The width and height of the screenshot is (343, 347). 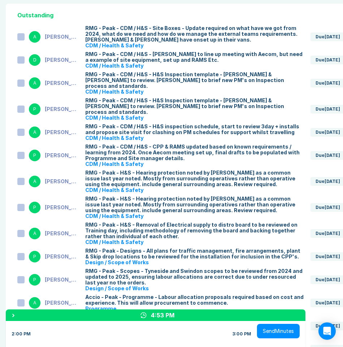 What do you see at coordinates (195, 300) in the screenshot?
I see `div: Accio - Peak - Programme - Labour allocation proposals required based on cost and experience. Thi...` at bounding box center [195, 300].